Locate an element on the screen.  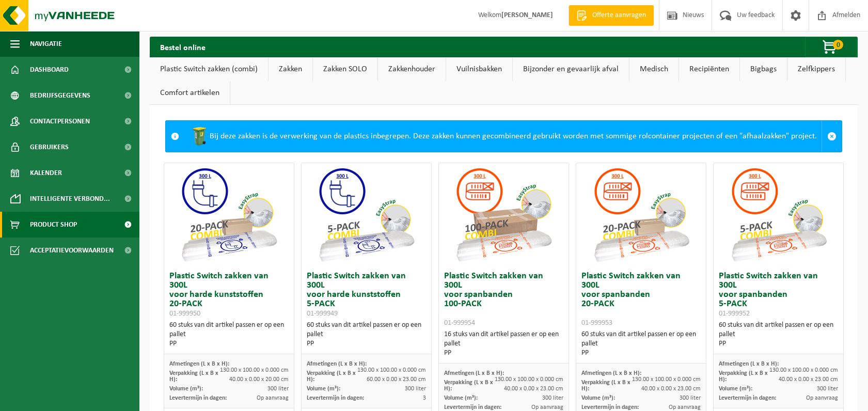
h3: Plastic Switch zakken van 300L voor spanbanden 5-PACK is located at coordinates (778, 294).